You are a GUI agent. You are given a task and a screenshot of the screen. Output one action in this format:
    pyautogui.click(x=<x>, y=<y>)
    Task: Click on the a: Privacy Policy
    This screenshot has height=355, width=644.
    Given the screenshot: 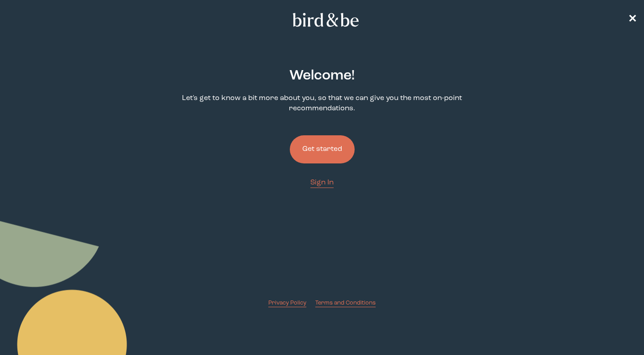 What is the action you would take?
    pyautogui.click(x=287, y=303)
    